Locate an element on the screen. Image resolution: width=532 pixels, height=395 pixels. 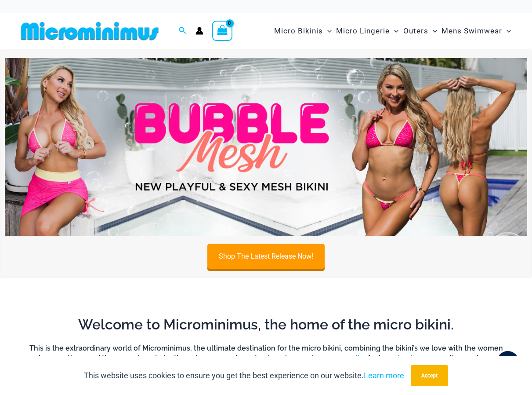
a: Search icon link is located at coordinates (183, 31).